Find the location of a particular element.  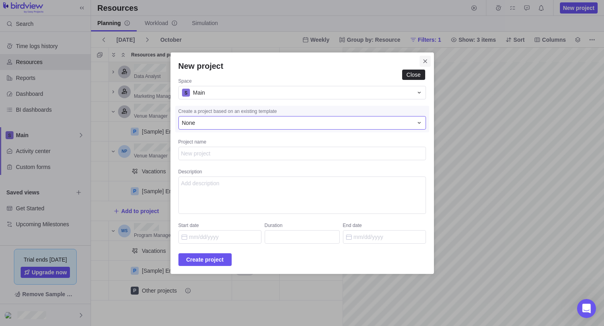

div: Description is located at coordinates (302, 172).